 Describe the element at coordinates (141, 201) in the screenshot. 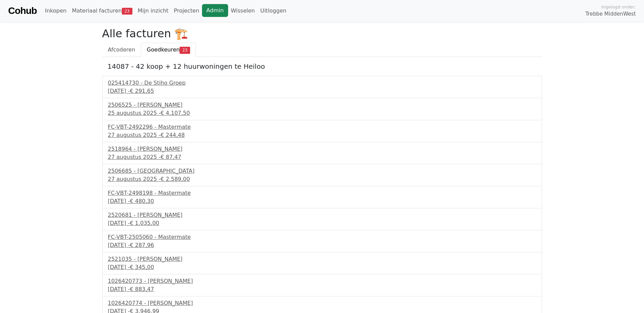

I see `span: € 480,30` at that location.